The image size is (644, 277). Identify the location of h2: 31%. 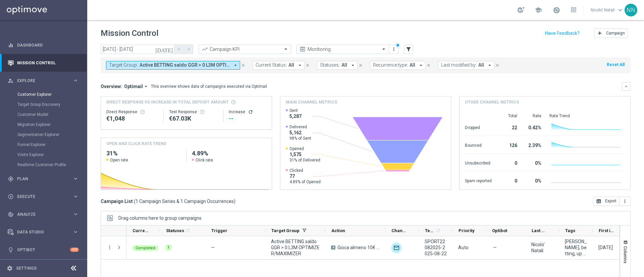
(143, 154).